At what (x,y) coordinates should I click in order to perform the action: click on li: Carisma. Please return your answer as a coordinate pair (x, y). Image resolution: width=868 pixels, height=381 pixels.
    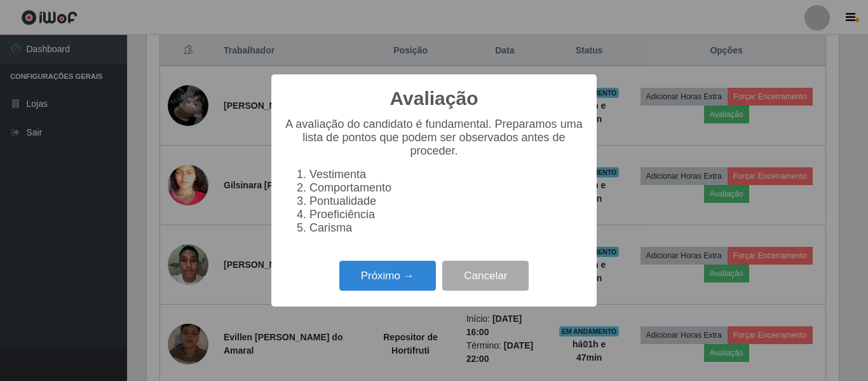
    Looking at the image, I should click on (447, 228).